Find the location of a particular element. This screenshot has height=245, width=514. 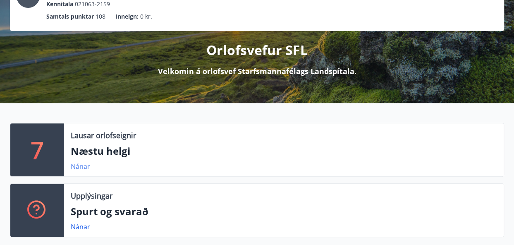

p: Velkomin á orlofsvef Starfsmannafélags Landspítala. is located at coordinates (257, 71).